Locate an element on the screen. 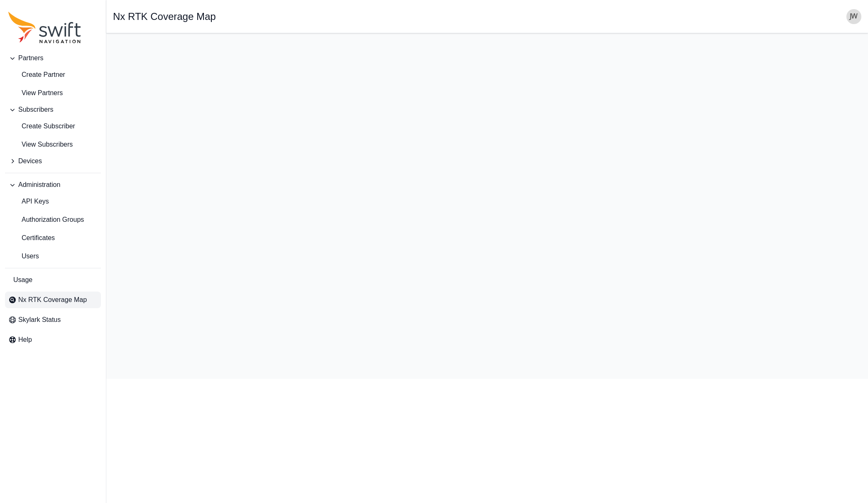 The image size is (868, 503). span: Create Partner is located at coordinates (37, 75).